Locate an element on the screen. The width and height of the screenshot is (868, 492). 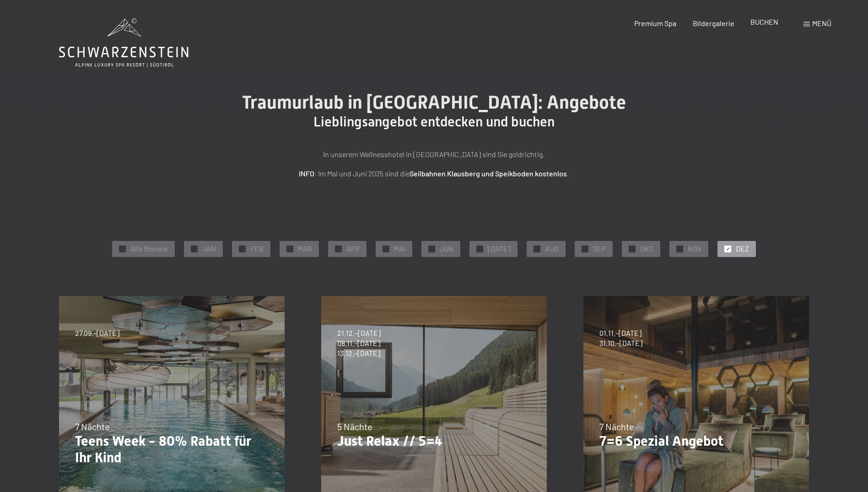
p: 7=6 Spezial Angebot is located at coordinates (696, 441).